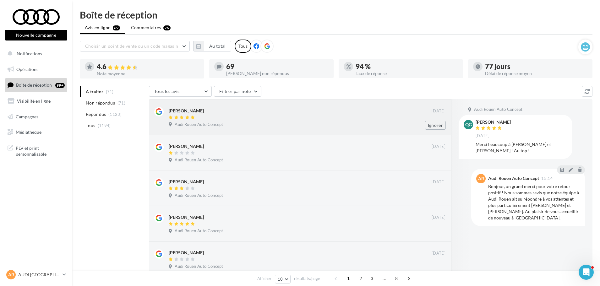 This screenshot has height=286, width=600. I want to click on span: 10, so click(280, 279).